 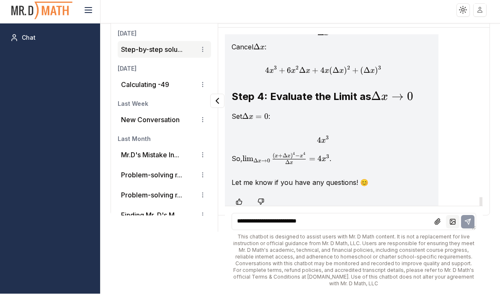 I want to click on img: PromptOwl, so click(x=42, y=13).